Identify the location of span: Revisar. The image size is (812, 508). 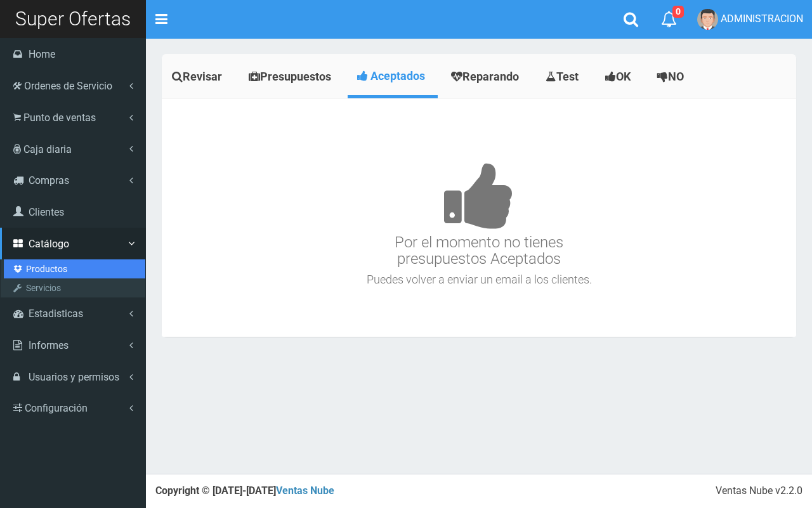
(202, 76).